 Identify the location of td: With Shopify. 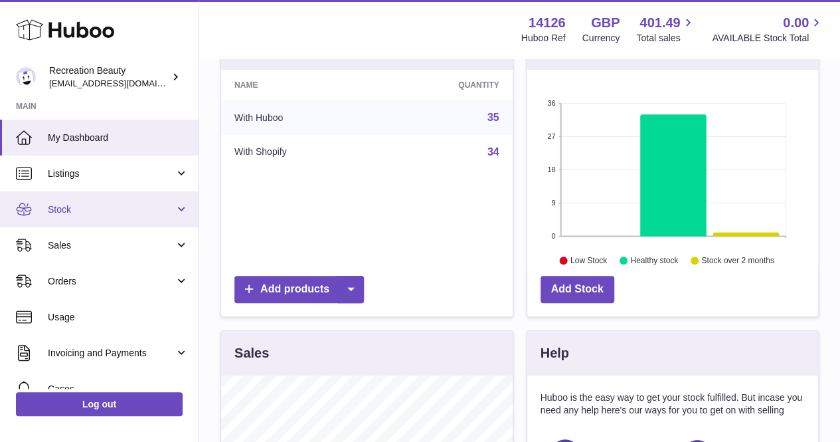
(300, 152).